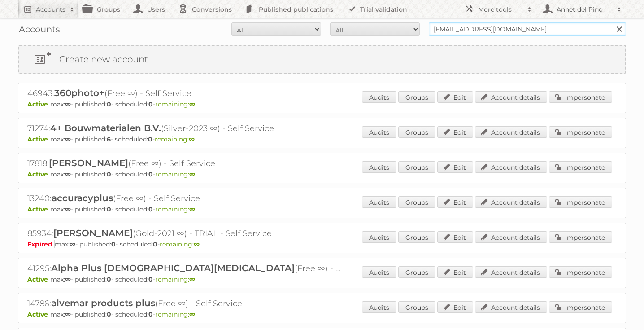  I want to click on h2: More tools, so click(500, 9).